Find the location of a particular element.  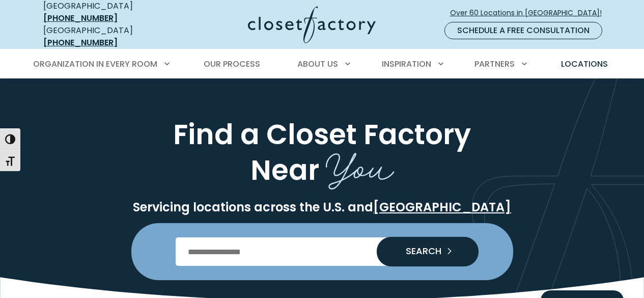

button: Search our Nationwide Locations is located at coordinates (428, 251).